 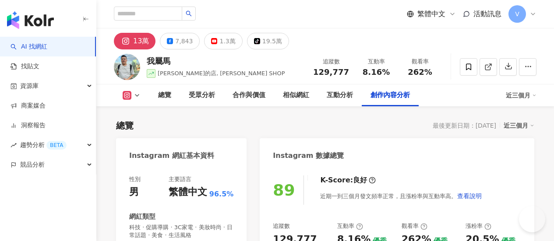 What do you see at coordinates (431, 14) in the screenshot?
I see `span: 繁體中文` at bounding box center [431, 14].